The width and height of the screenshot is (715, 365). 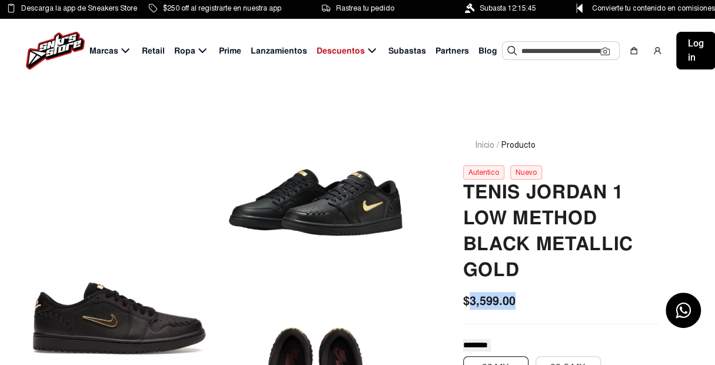 What do you see at coordinates (79, 8) in the screenshot?
I see `span: Descarga la app de Sneakers Store` at bounding box center [79, 8].